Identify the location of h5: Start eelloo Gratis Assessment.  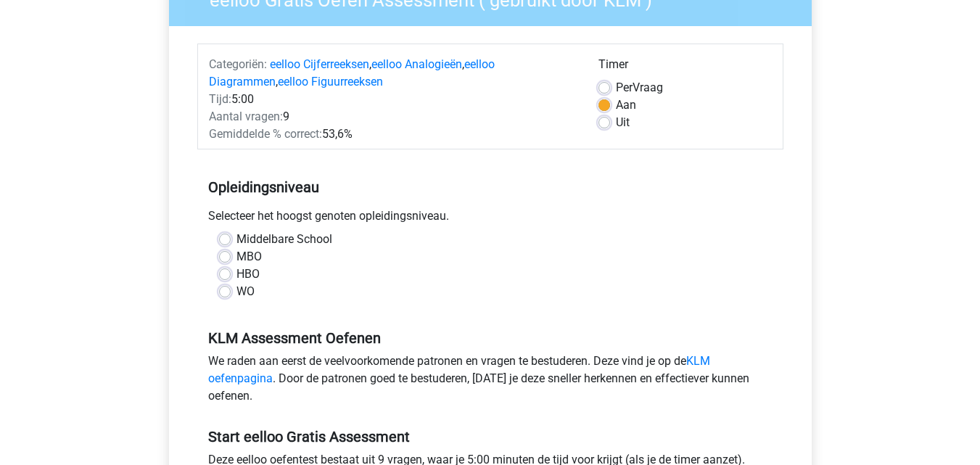
(490, 436).